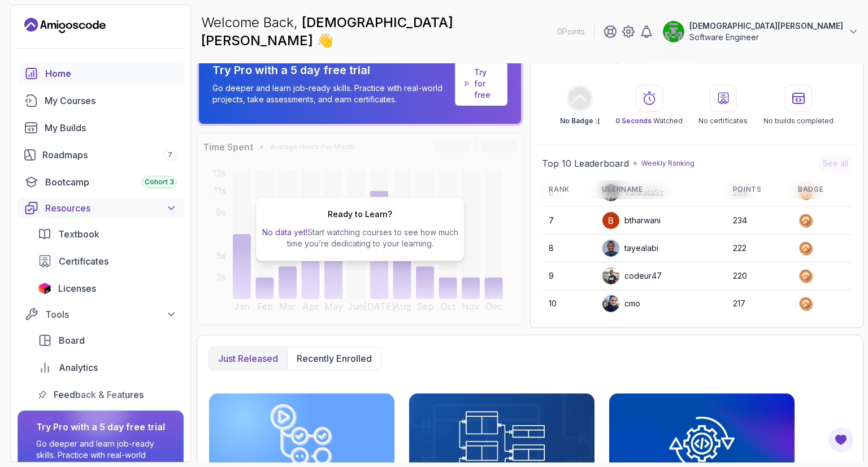  Describe the element at coordinates (111, 208) in the screenshot. I see `div: Resources` at that location.